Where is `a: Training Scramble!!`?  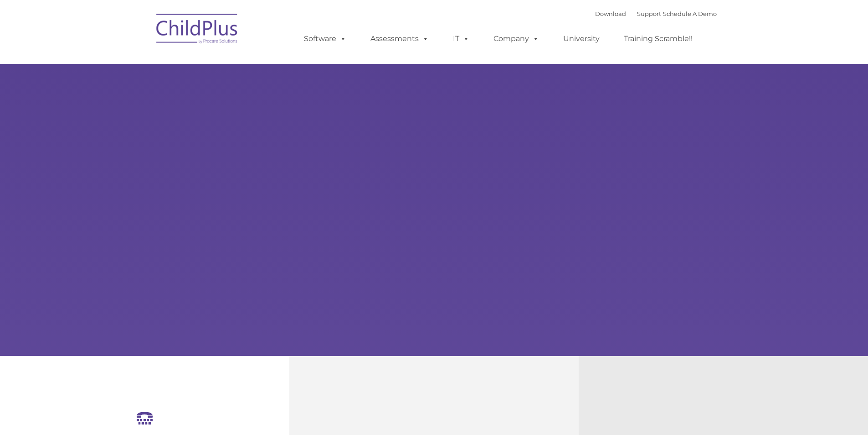
a: Training Scramble!! is located at coordinates (658, 39).